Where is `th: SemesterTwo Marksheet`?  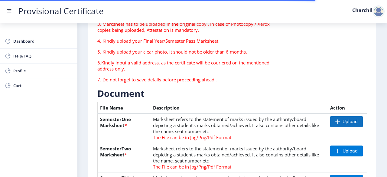
th: SemesterTwo Marksheet is located at coordinates (124, 157).